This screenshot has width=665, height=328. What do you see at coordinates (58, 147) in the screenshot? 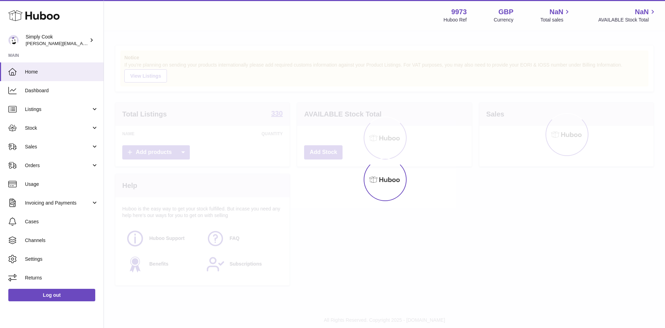
I see `span: Sales` at bounding box center [58, 147].